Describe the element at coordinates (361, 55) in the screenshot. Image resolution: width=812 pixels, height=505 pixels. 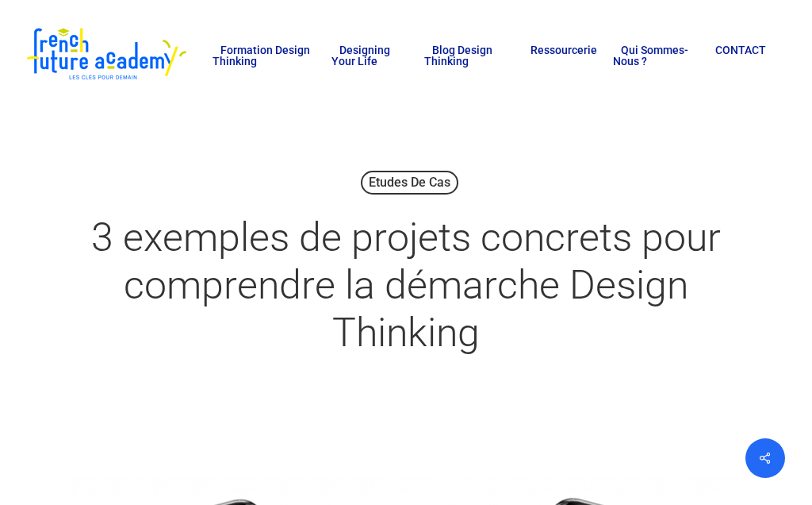
I see `span: Designing Your Life` at that location.